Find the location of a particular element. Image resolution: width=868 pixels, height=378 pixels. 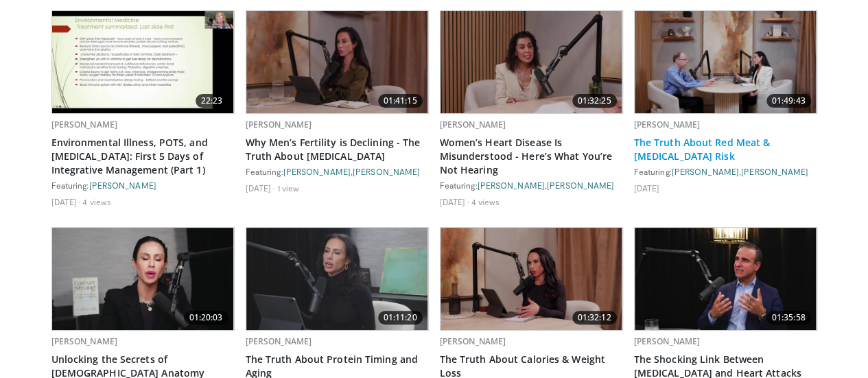

img: 6269658b-cbff-4125-baf5-4b3b63a51ec2.620x360_q85_upscale.jpg is located at coordinates (531, 278).